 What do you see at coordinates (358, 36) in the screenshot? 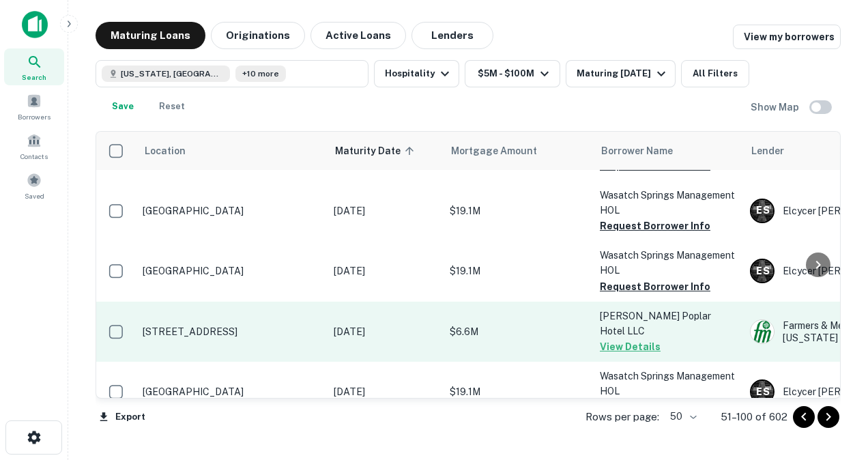
I see `button: Active Loans` at bounding box center [358, 36].